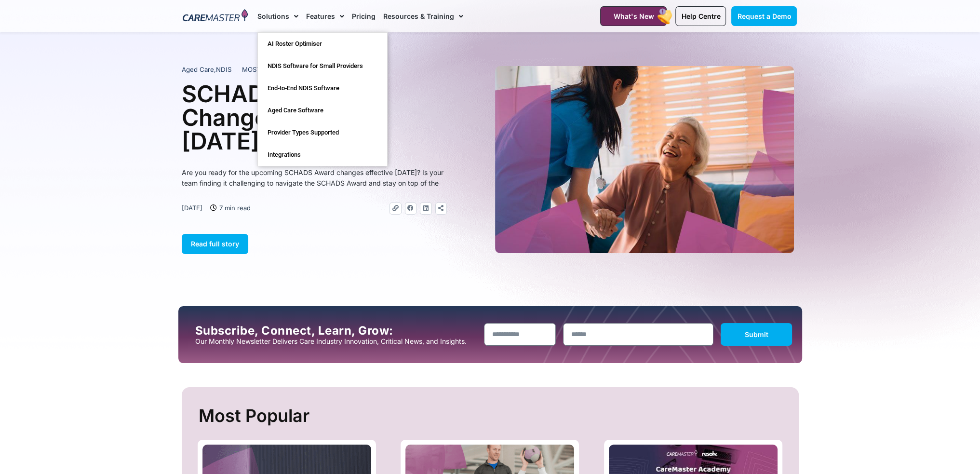  Describe the element at coordinates (764, 16) in the screenshot. I see `span: Request a Demo` at that location.